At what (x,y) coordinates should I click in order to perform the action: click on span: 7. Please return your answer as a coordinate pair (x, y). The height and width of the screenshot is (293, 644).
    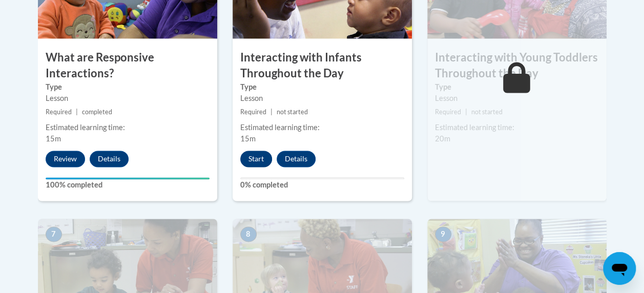
    Looking at the image, I should click on (54, 234).